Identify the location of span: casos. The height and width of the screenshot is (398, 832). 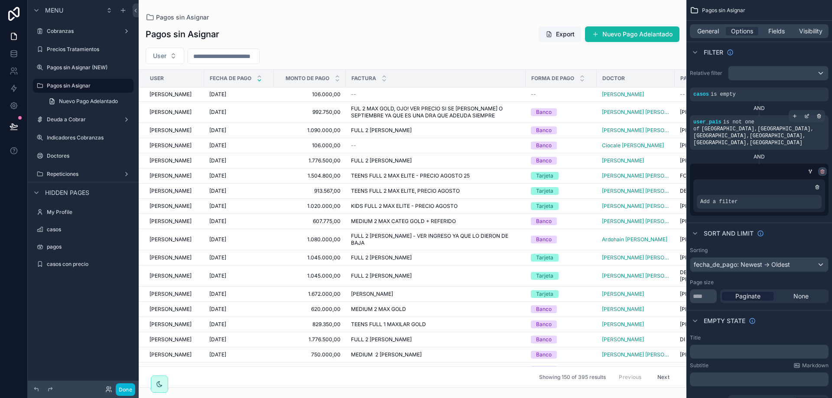
(701, 94).